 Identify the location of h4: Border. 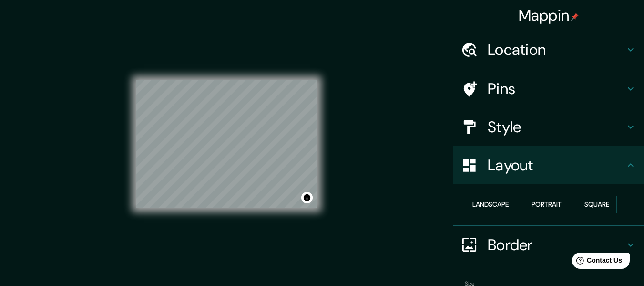
(557, 245).